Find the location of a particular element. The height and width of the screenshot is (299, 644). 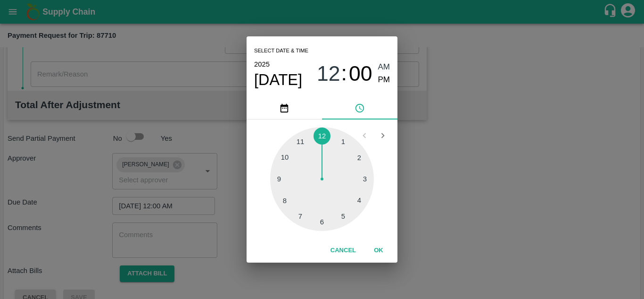

button: Open next view is located at coordinates (383, 135).